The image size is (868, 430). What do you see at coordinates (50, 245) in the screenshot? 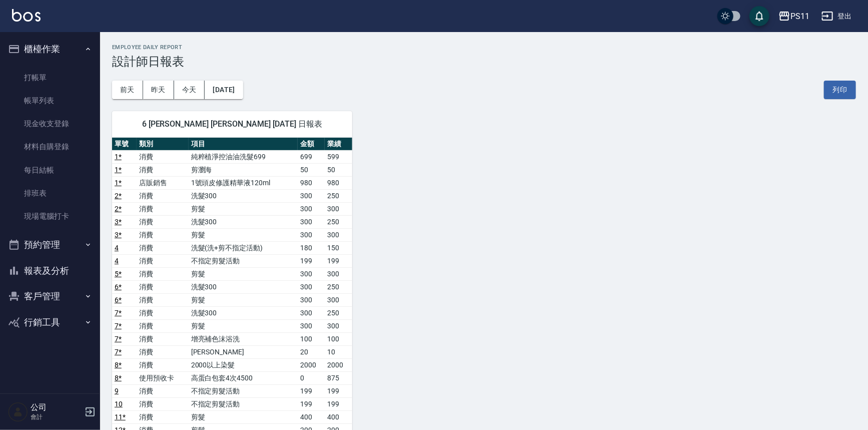
I see `button: 預約管理` at bounding box center [50, 245].